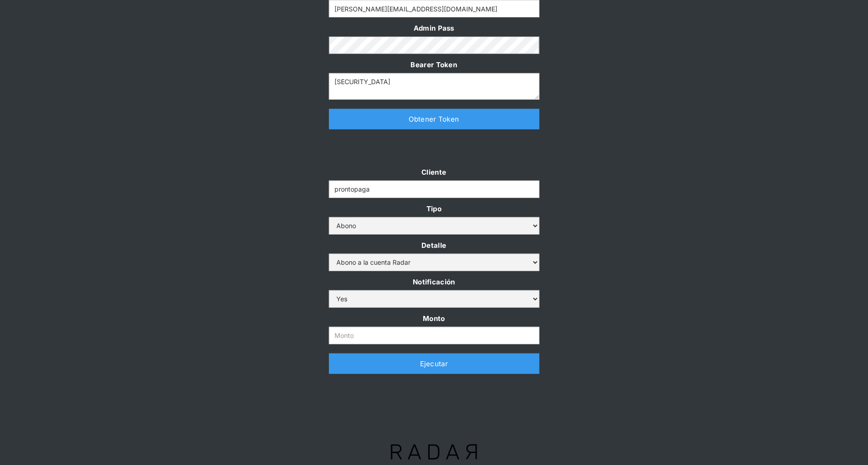 Image resolution: width=868 pixels, height=465 pixels. Describe the element at coordinates (434, 336) in the screenshot. I see `input: Monto` at that location.